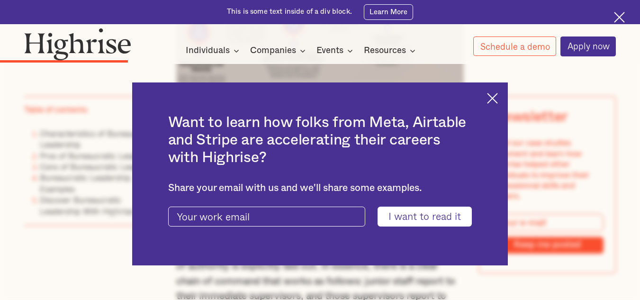  What do you see at coordinates (515, 46) in the screenshot?
I see `a: Schedule a demo` at bounding box center [515, 46].